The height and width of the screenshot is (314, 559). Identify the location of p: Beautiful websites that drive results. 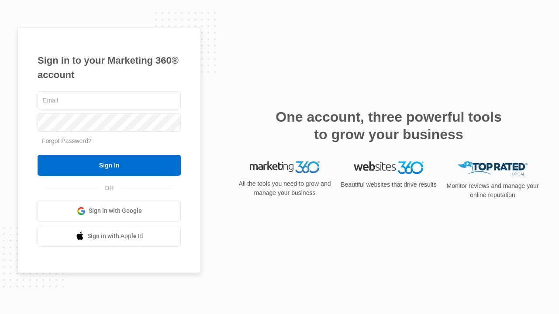
(389, 185).